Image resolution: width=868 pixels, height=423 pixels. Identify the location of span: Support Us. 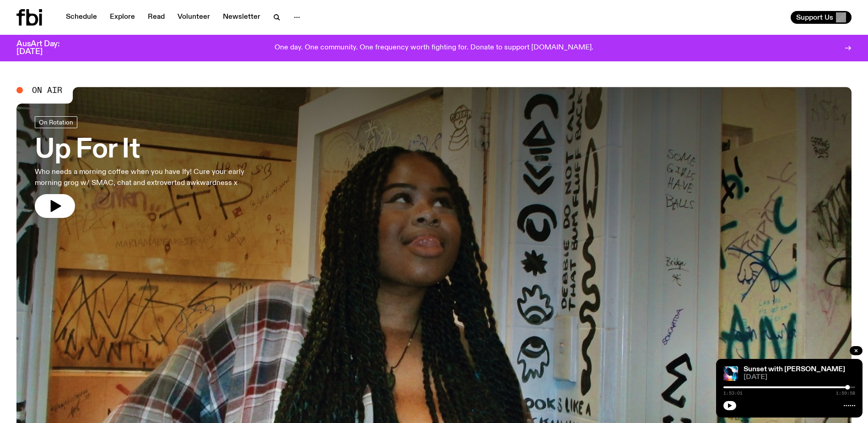
(814, 17).